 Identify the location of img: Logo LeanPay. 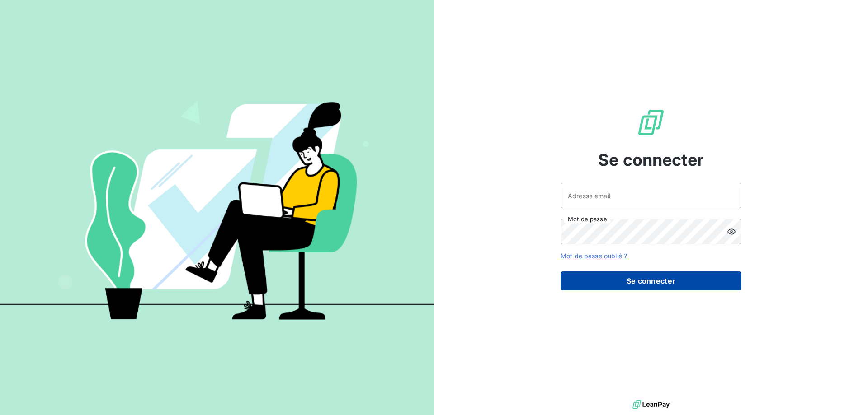
(651, 122).